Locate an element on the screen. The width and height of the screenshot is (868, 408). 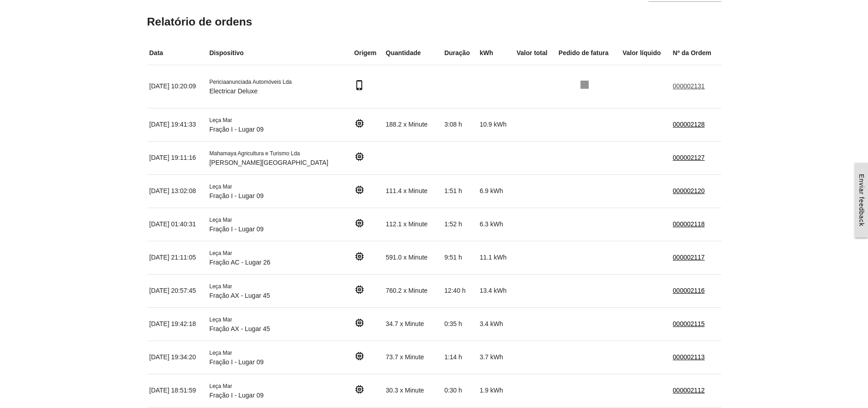
td: 6.9 kWh is located at coordinates (496, 191).